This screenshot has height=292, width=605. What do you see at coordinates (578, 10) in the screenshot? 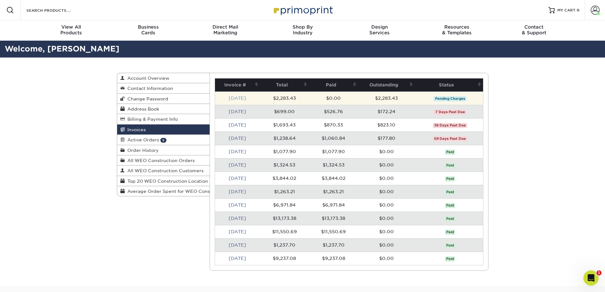
I see `span: 0` at bounding box center [578, 10].